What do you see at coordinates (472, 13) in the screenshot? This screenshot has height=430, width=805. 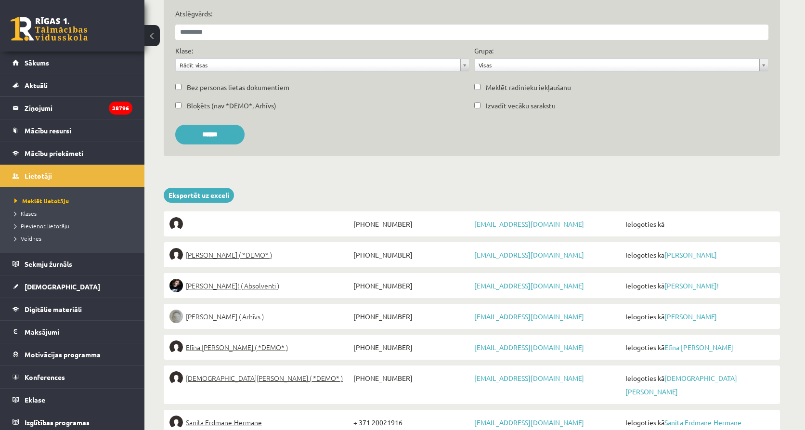 I see `label: Atslēgvārds:` at bounding box center [472, 13].